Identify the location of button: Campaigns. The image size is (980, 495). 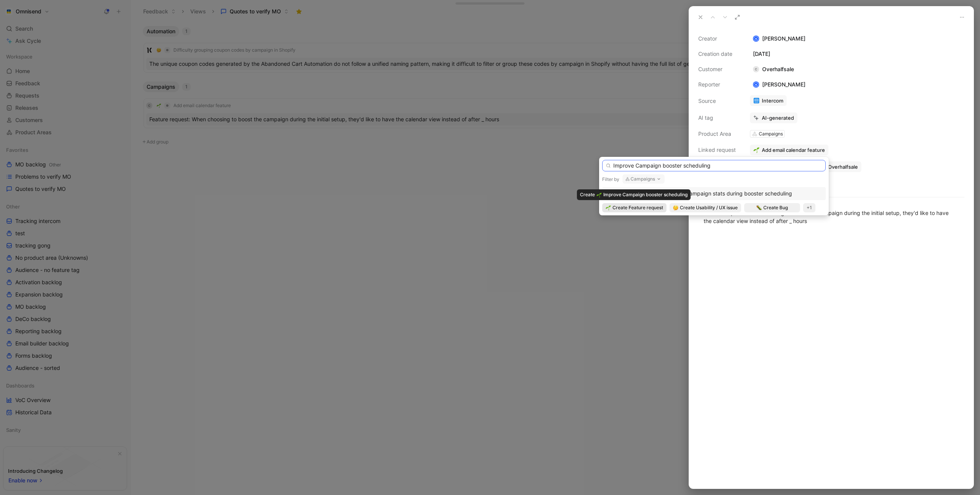
(643, 179).